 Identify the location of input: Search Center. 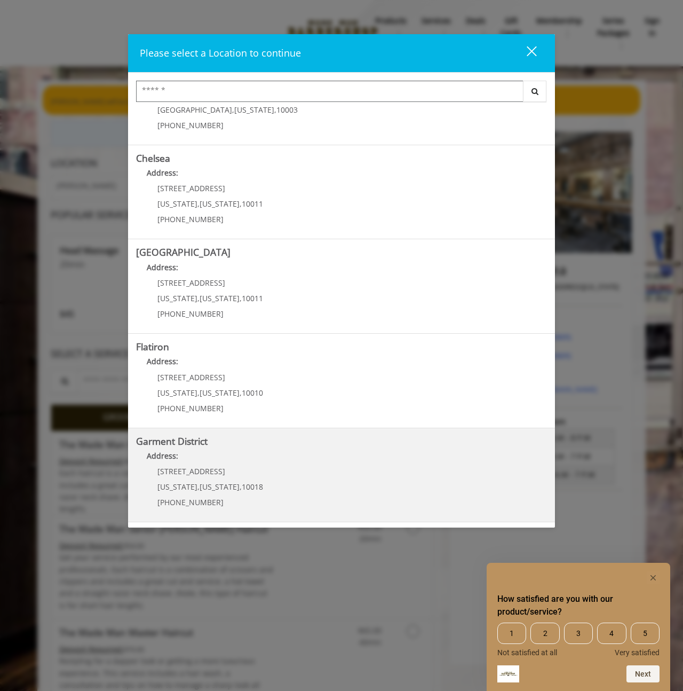
(330, 91).